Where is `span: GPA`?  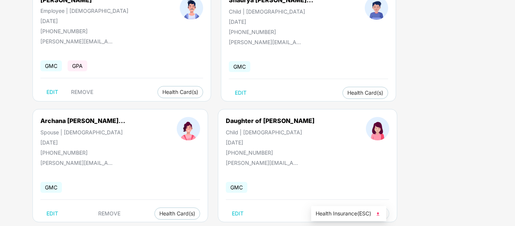
span: GPA is located at coordinates (77, 66).